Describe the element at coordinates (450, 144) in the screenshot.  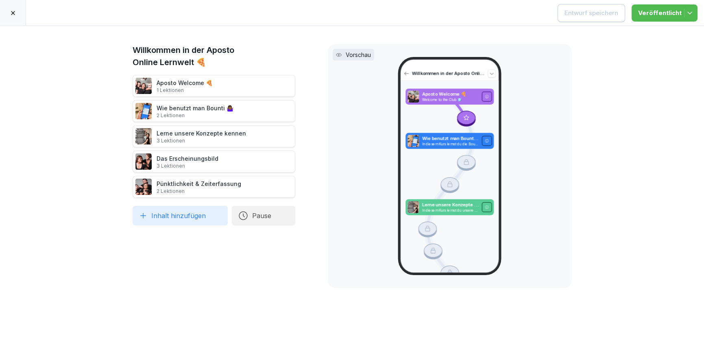
I see `p: In diesem Kurs lernst du die Bounti App kennnen.` at that location.